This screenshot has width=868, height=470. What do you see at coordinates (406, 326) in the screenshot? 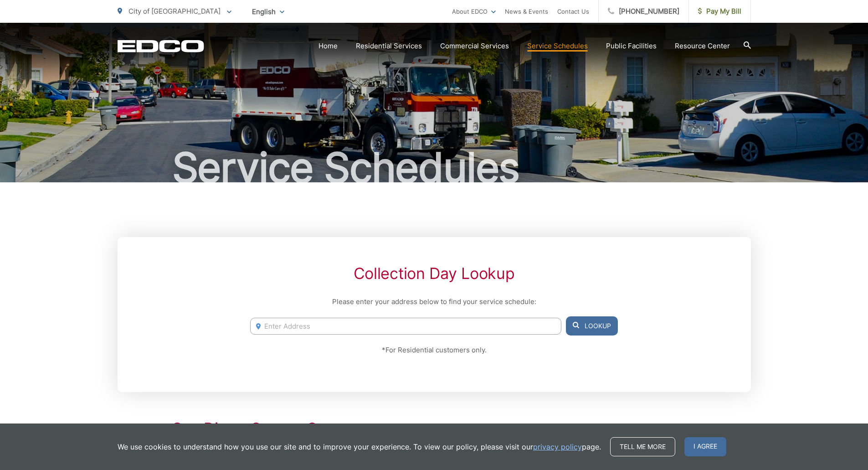
I see `input: Enter Address` at bounding box center [406, 326].